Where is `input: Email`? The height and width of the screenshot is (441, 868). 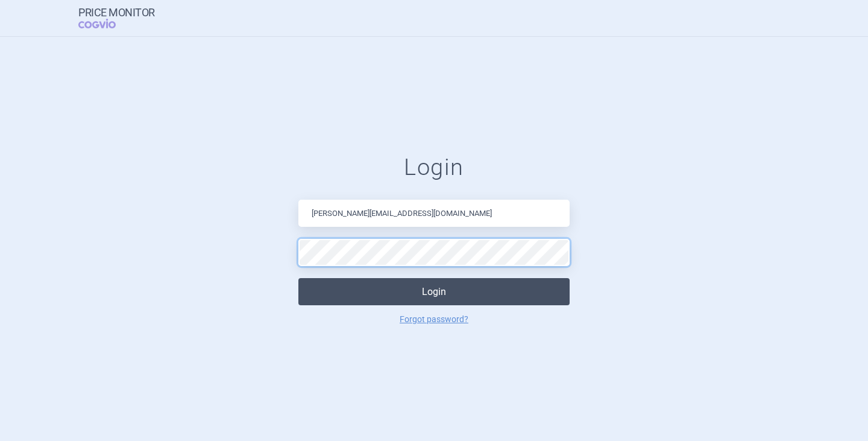
input: Email is located at coordinates (434, 213).